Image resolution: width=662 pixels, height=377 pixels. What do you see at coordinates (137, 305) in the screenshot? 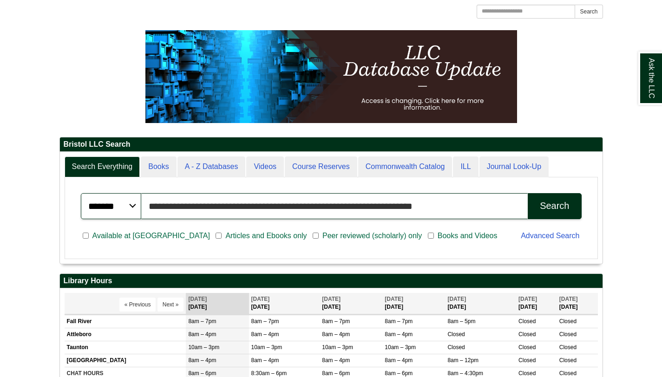
I see `button: « Previous` at bounding box center [137, 305].